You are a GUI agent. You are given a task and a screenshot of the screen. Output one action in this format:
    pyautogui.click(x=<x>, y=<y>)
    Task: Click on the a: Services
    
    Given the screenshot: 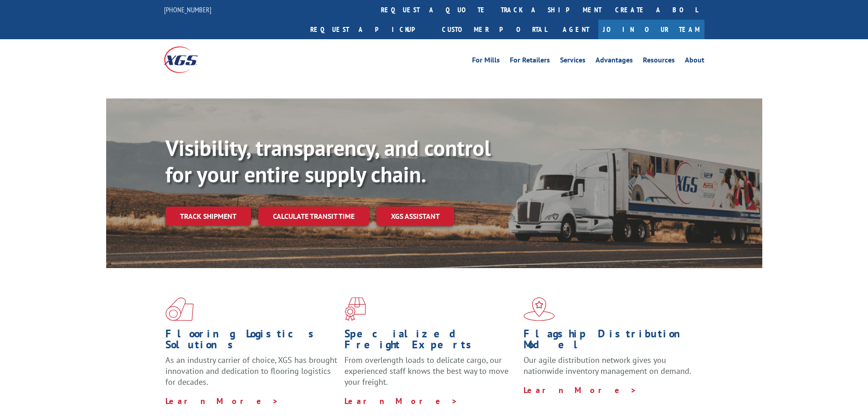 What is the action you would take?
    pyautogui.click(x=573, y=62)
    